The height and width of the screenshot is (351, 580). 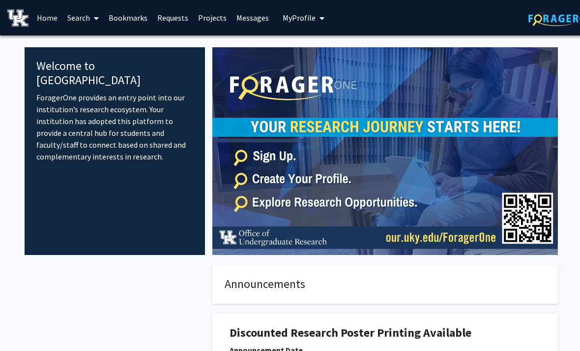 What do you see at coordinates (385, 151) in the screenshot?
I see `img: Cover Image` at bounding box center [385, 151].